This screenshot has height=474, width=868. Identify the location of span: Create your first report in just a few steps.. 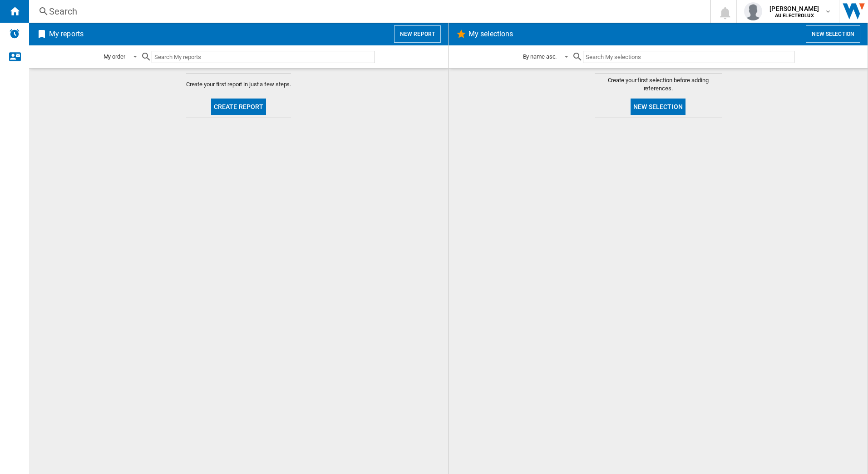
(239, 85).